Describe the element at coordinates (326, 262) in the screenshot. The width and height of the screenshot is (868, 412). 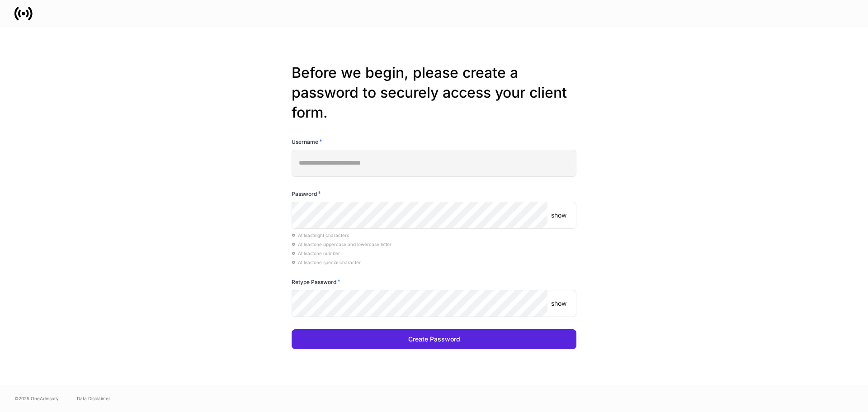
I see `span: At least one special character` at that location.